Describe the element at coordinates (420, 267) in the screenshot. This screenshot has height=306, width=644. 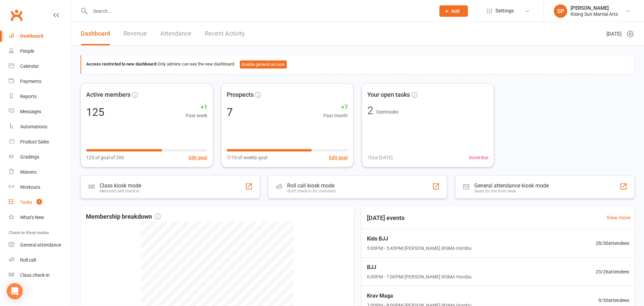
I see `span: BJJ` at that location.